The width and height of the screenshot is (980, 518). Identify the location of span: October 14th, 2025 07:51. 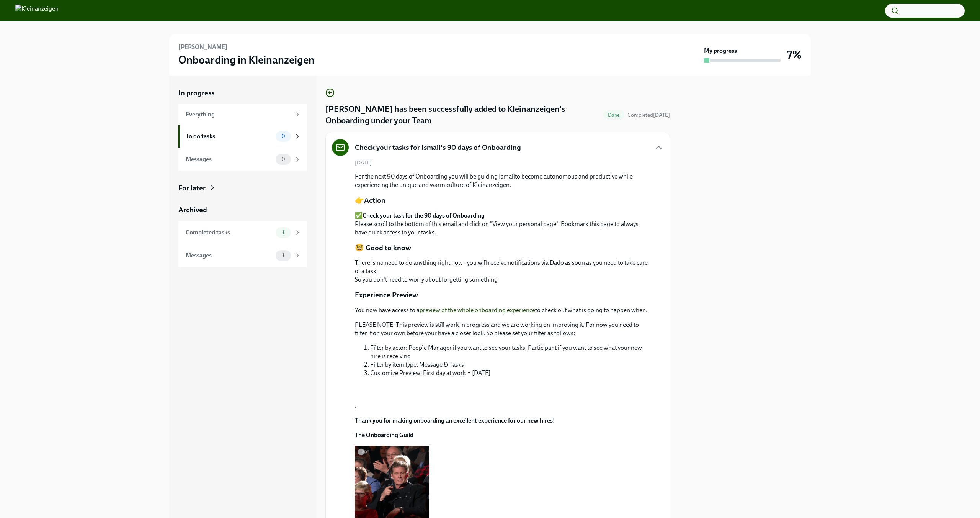
(648, 115).